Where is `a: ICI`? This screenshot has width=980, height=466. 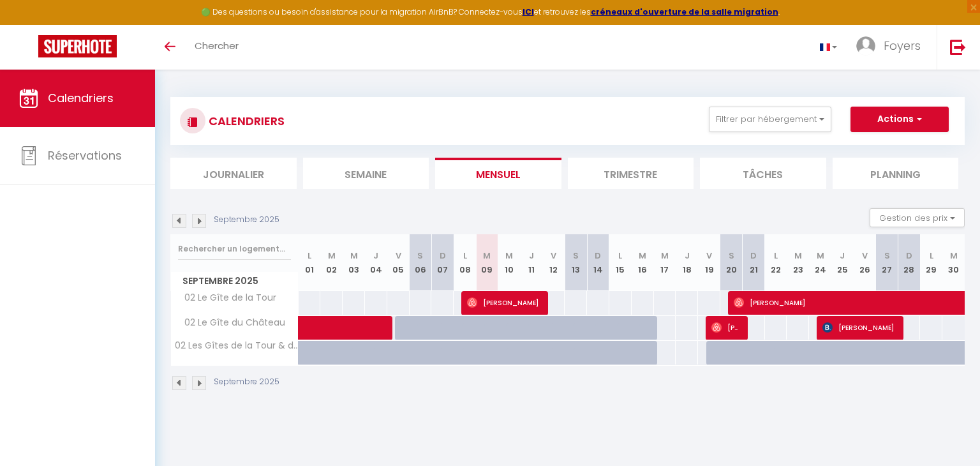 a: ICI is located at coordinates (528, 12).